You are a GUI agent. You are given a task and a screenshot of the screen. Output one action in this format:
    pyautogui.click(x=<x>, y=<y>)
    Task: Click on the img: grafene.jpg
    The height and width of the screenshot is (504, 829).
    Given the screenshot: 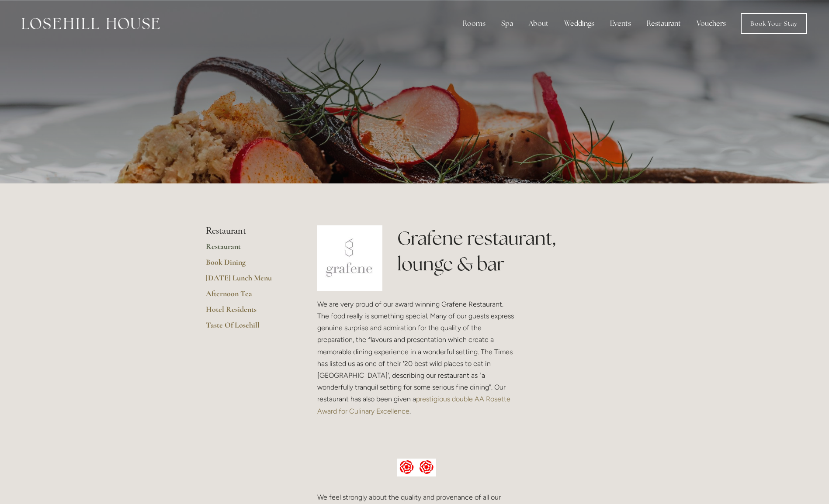 What is the action you would take?
    pyautogui.click(x=350, y=258)
    